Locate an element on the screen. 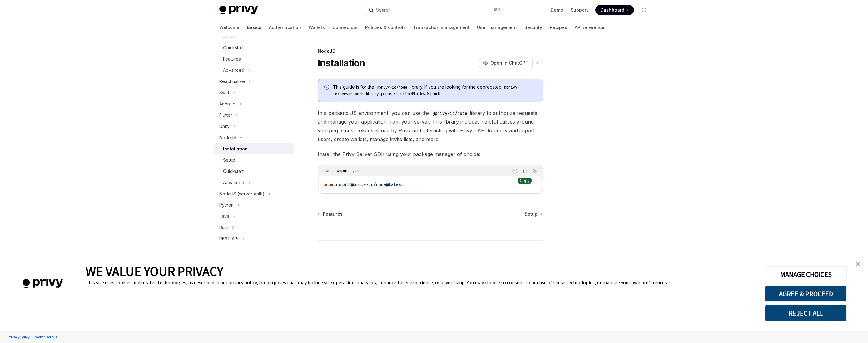 This screenshot has height=343, width=868. button: Toggle dark mode is located at coordinates (644, 10).